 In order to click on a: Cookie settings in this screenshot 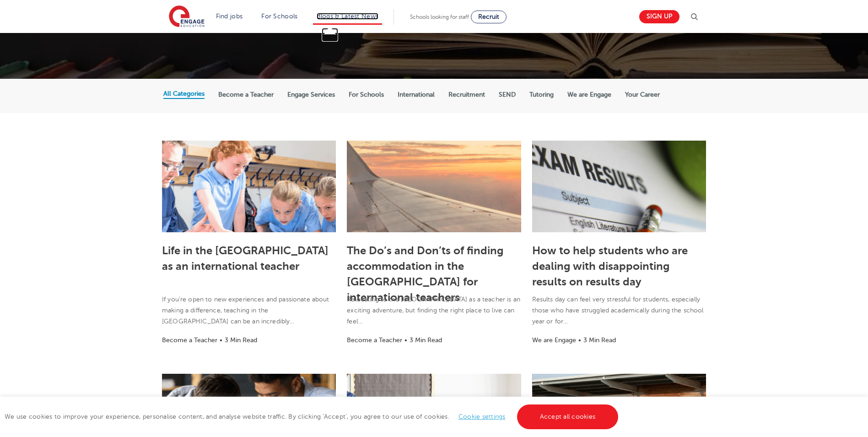, I will do `click(482, 417)`.